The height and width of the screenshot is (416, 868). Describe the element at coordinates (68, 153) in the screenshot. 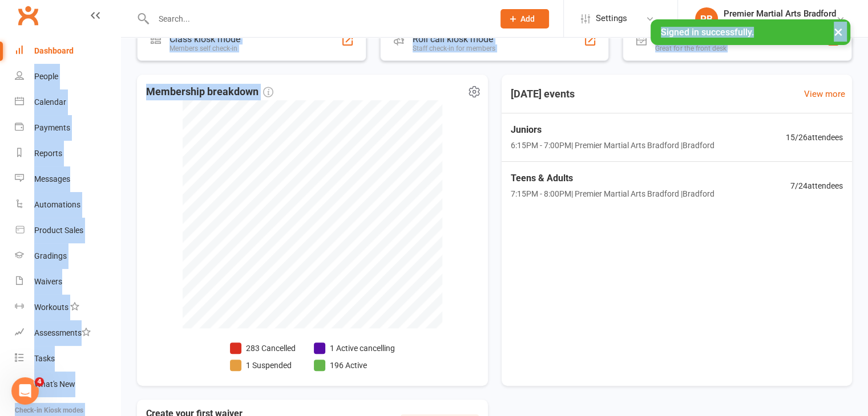

I see `a: Reports` at that location.